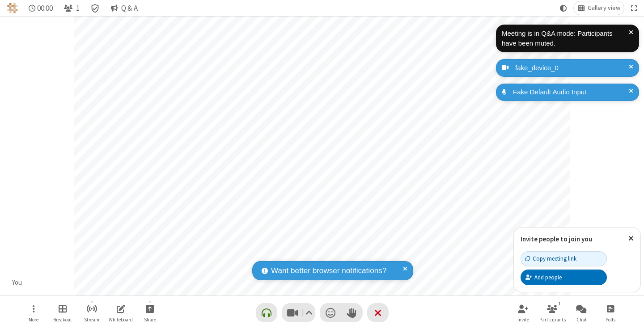 This screenshot has width=644, height=329. I want to click on label: Invite people to join you, so click(557, 239).